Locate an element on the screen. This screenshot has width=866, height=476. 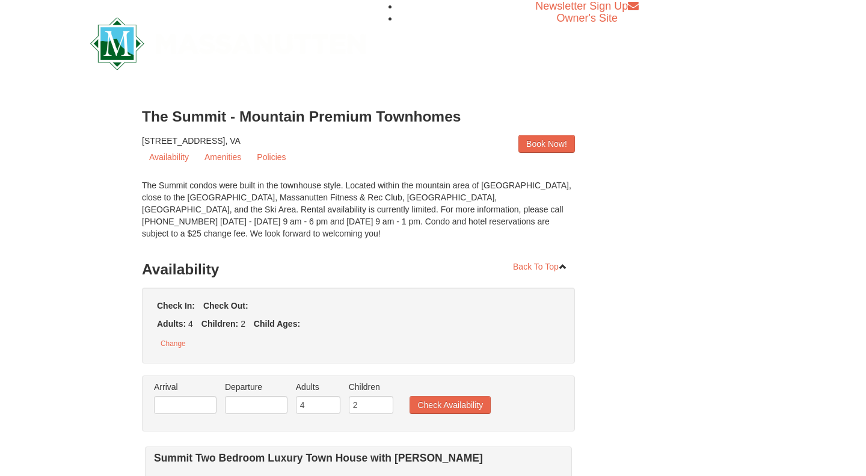
strong: Children: is located at coordinates (220, 324).